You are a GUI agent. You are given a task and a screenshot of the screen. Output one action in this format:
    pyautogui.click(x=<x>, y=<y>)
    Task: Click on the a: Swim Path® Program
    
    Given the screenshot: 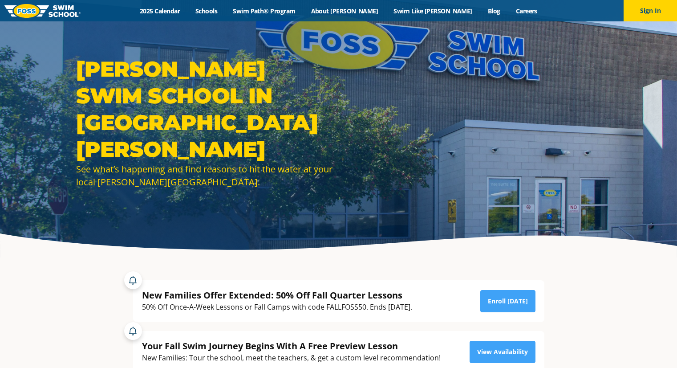 What is the action you would take?
    pyautogui.click(x=264, y=11)
    